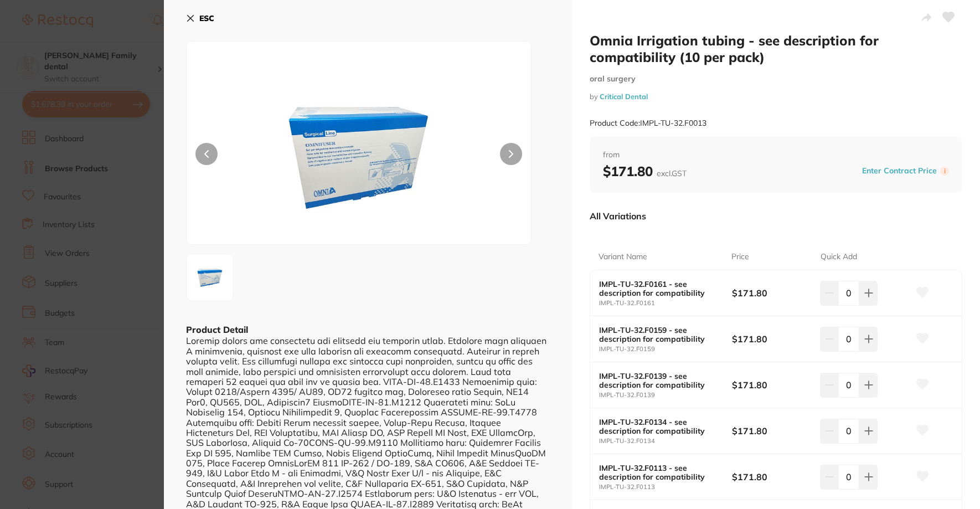  What do you see at coordinates (839, 257) in the screenshot?
I see `p: Quick Add` at bounding box center [839, 257].